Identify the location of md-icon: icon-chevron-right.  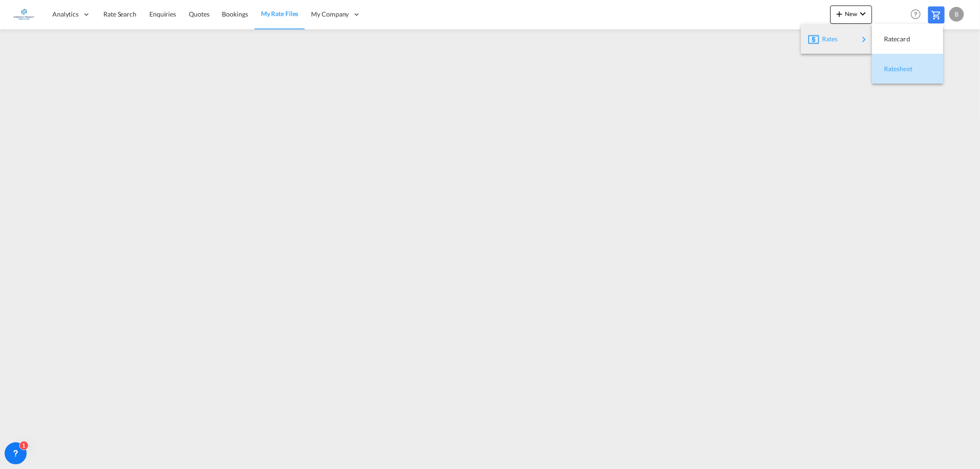
(864, 39).